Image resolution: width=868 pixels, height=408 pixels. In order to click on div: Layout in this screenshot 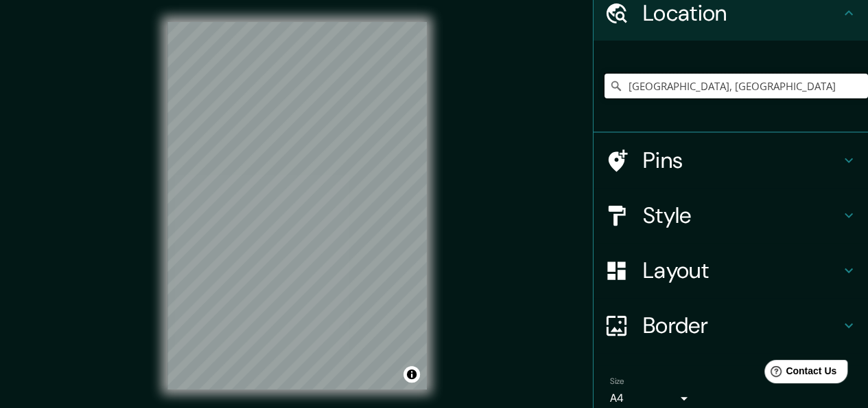, I will do `click(732, 270)`.